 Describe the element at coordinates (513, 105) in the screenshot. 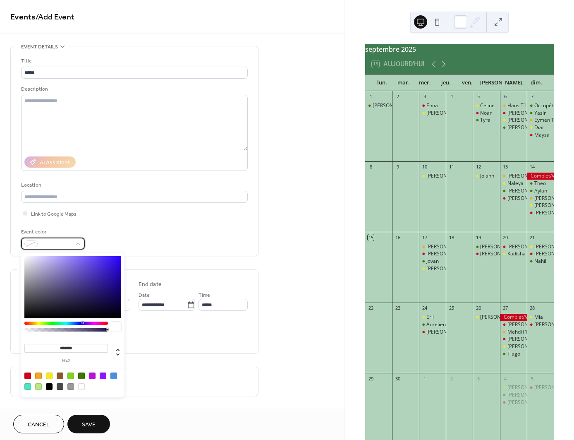

I see `div: Hans T1` at that location.